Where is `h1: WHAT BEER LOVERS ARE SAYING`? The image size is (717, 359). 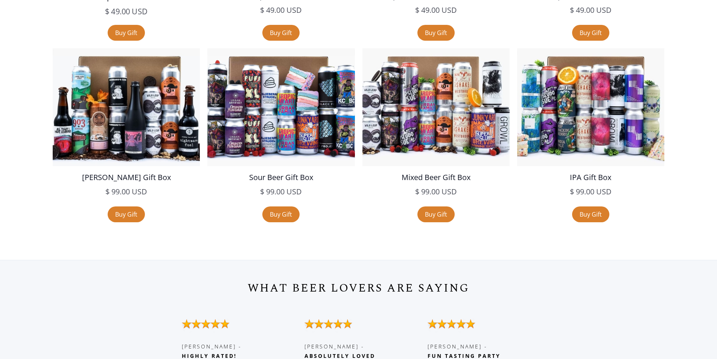 h1: WHAT BEER LOVERS ARE SAYING is located at coordinates (359, 288).